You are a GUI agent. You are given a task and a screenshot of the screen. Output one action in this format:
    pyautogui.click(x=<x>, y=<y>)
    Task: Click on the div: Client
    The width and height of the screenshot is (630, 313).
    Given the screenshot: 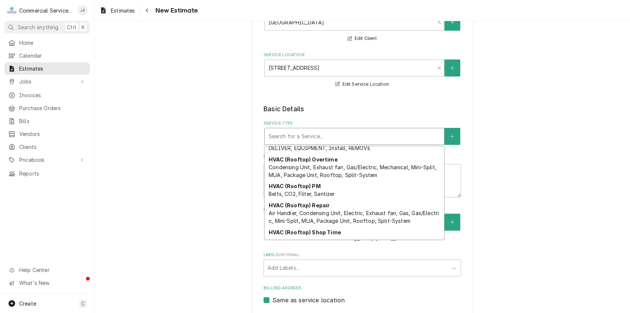 What is the action you would take?
    pyautogui.click(x=362, y=25)
    